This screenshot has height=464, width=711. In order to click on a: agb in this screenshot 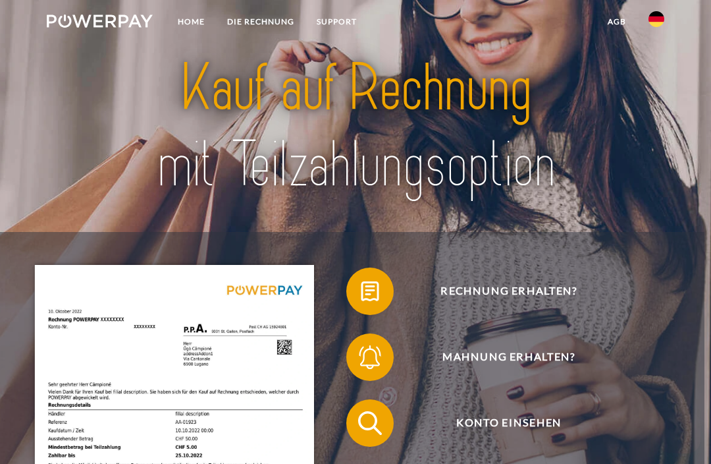, I will do `click(617, 22)`.